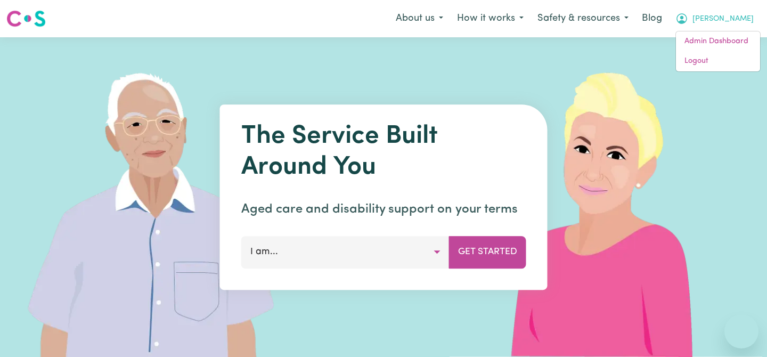 The height and width of the screenshot is (357, 767). Describe the element at coordinates (384, 152) in the screenshot. I see `h1: The Service Built Around You` at that location.